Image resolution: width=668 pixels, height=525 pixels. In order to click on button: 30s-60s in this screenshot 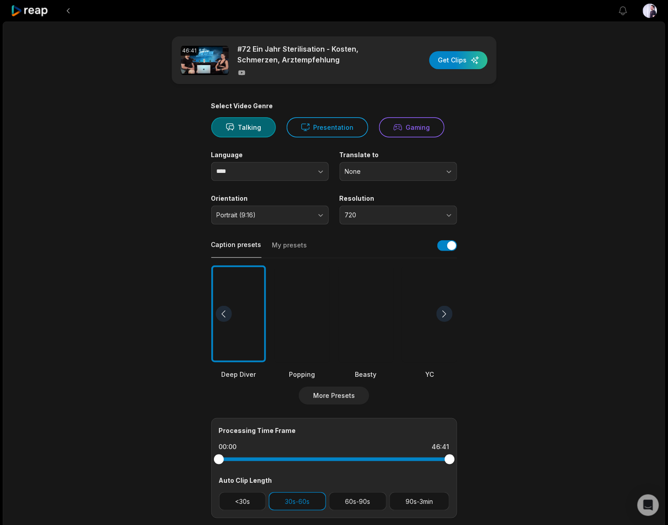, I will do `click(298, 501)`.